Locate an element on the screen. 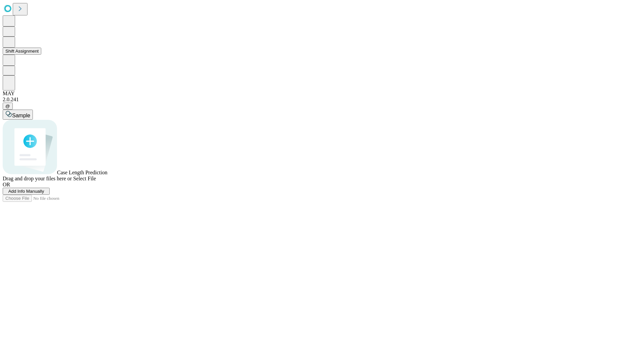  span: Add Info Manually is located at coordinates (26, 191).